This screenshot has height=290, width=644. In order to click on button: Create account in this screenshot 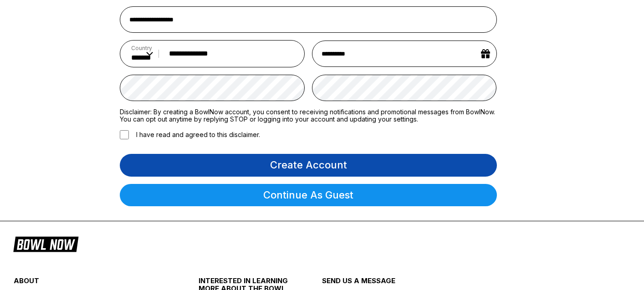, I will do `click(308, 165)`.